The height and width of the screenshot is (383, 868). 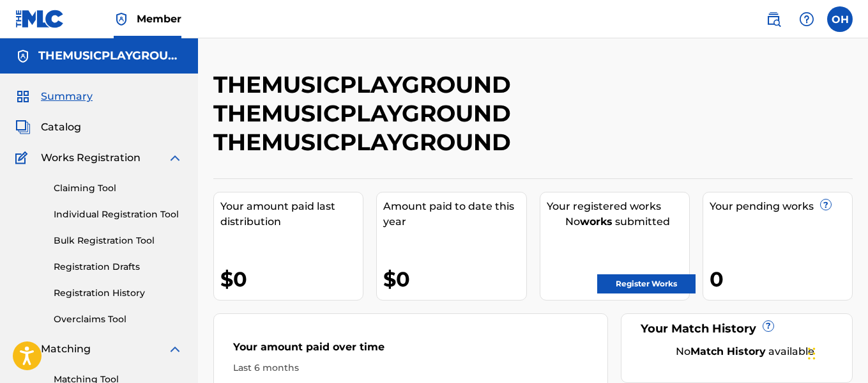 I want to click on h2: THEMUSICPLAYGROUND THEMUSICPLAYGROUND THEMUSICPLAYGROUND, so click(x=460, y=113).